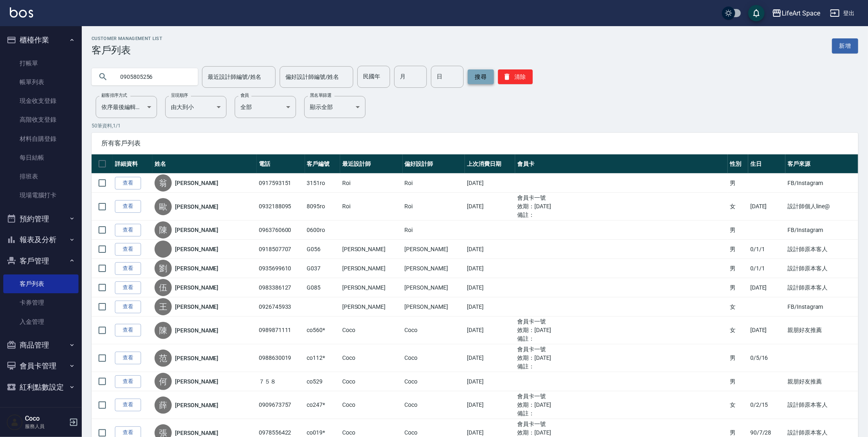 The height and width of the screenshot is (437, 868). Describe the element at coordinates (335, 107) in the screenshot. I see `div: 顯示全部` at that location.